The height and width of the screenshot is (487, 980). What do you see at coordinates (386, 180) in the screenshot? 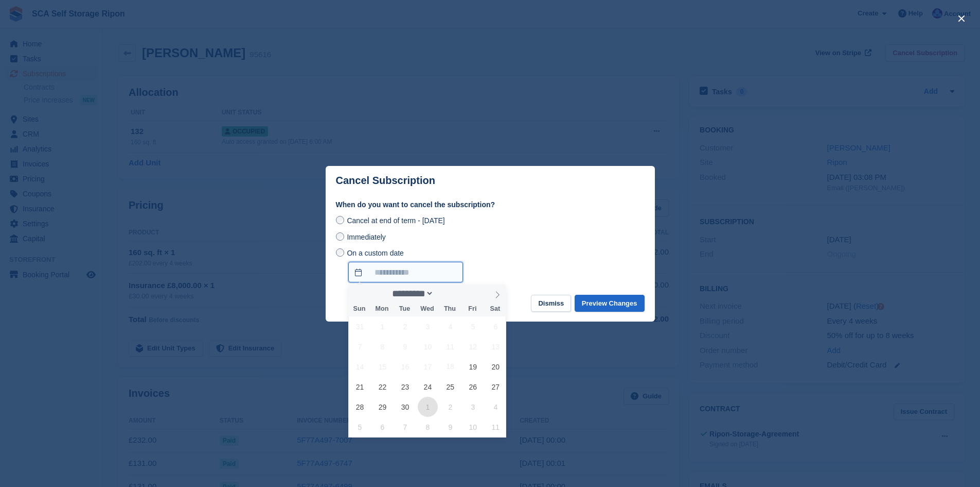
I see `p: Cancel Subscription` at bounding box center [386, 180].